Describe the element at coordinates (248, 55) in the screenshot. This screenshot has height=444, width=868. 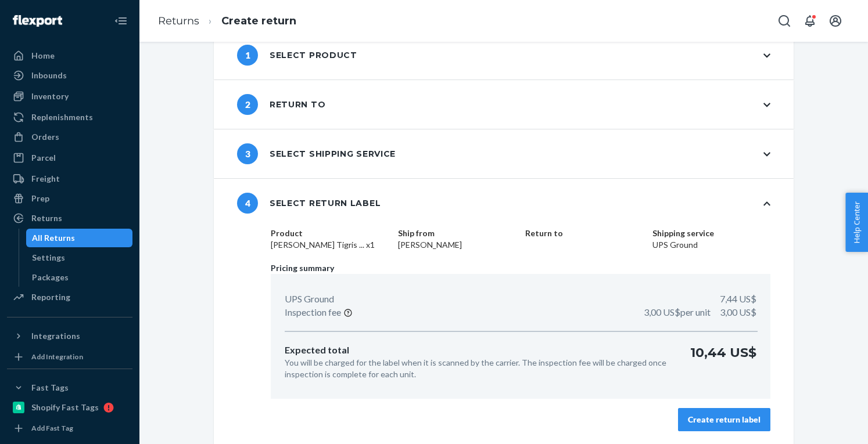
I see `span: 1` at that location.